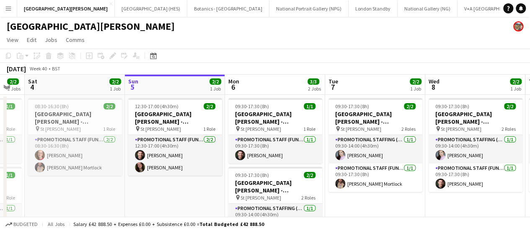  Describe the element at coordinates (51, 40) in the screenshot. I see `span: Jobs` at that location.